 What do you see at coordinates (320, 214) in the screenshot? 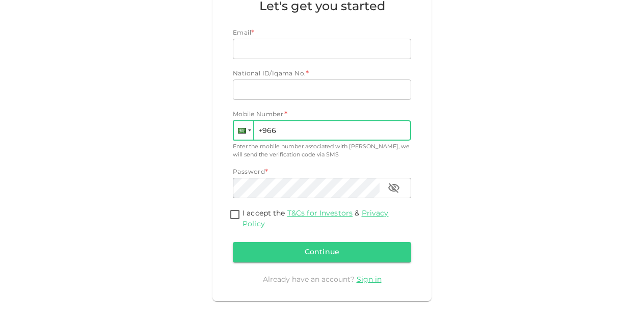
I see `a: T&Cs for Investors` at bounding box center [320, 214].